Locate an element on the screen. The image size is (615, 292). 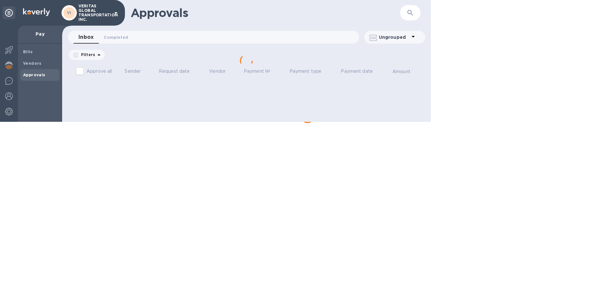
b: Approvals is located at coordinates (34, 75).